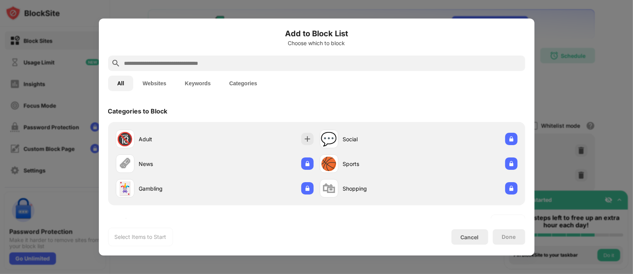  Describe the element at coordinates (177, 139) in the screenshot. I see `div: Adult` at that location.